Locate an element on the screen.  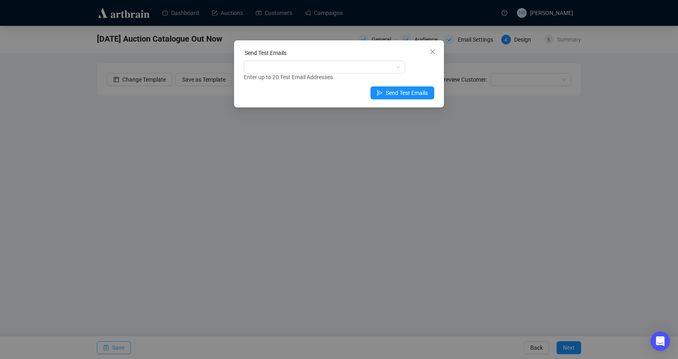
button: Send Test Emails is located at coordinates (402, 93).